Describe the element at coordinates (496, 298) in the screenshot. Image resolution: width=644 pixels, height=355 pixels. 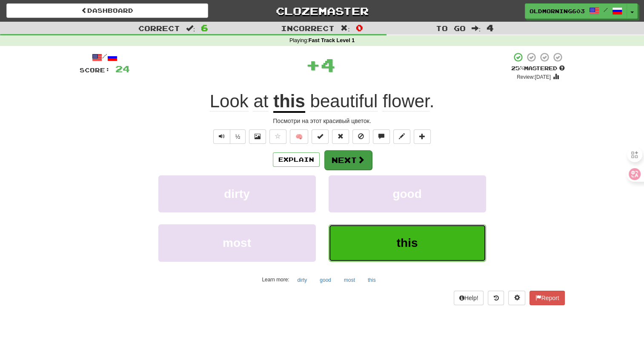
I see `button: Round history (alt+y)` at that location.